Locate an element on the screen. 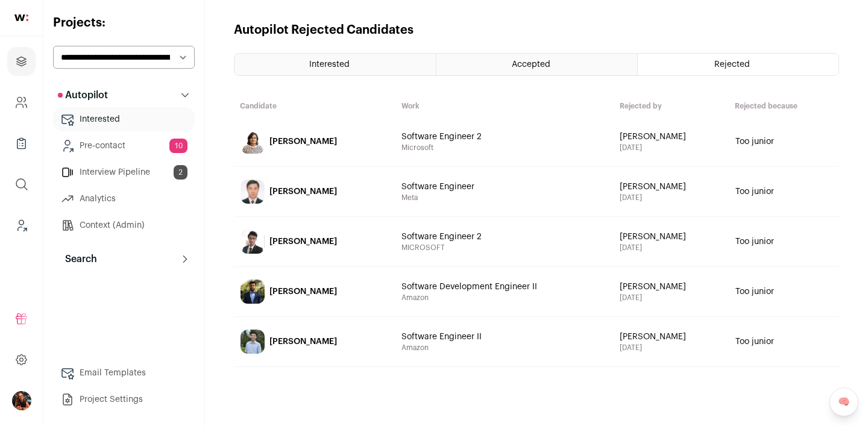 The width and height of the screenshot is (868, 426). button: Open dropdown is located at coordinates (22, 401).